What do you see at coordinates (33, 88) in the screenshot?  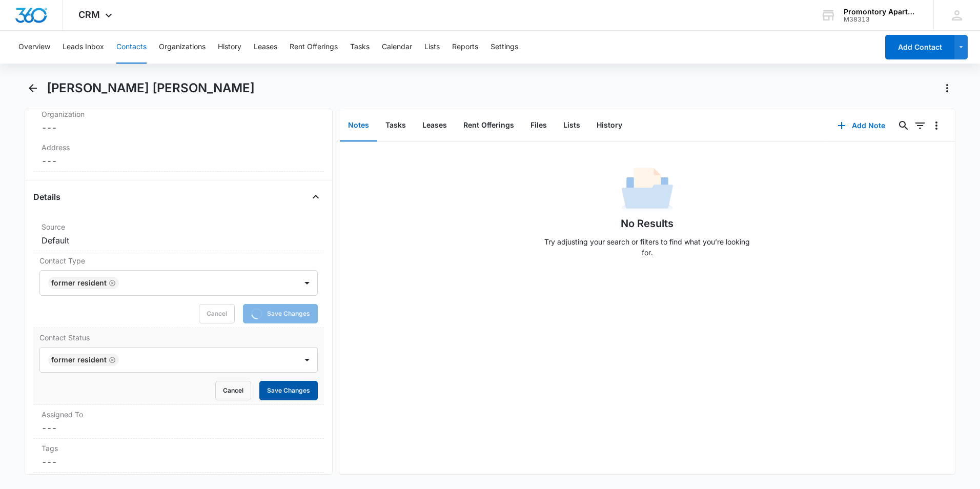 I see `button: Back` at bounding box center [33, 88].